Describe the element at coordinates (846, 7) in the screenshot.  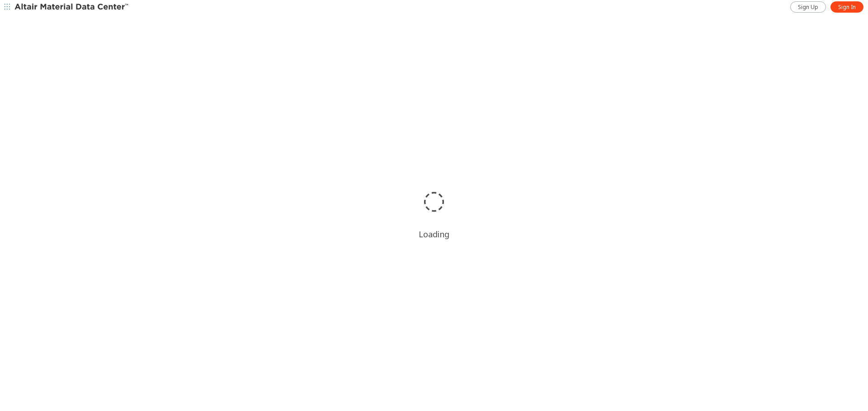
I see `span: Sign In` at that location.